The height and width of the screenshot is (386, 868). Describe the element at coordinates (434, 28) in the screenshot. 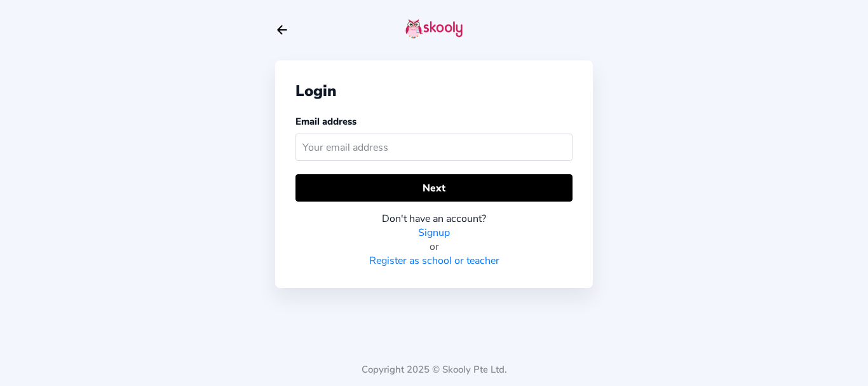

I see `img: skooly-logo.png` at that location.